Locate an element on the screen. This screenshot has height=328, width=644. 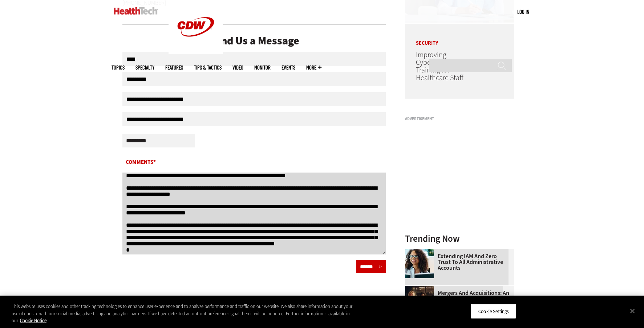
a: Events is located at coordinates (289, 67).